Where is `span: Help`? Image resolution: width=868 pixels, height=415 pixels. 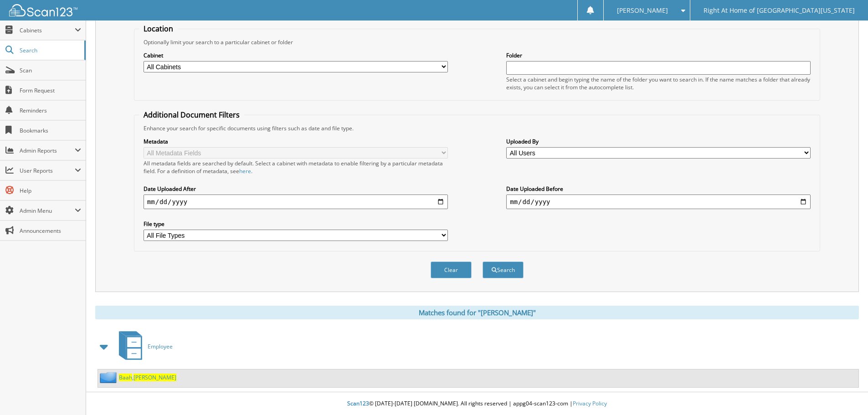 span: Help is located at coordinates (50, 190).